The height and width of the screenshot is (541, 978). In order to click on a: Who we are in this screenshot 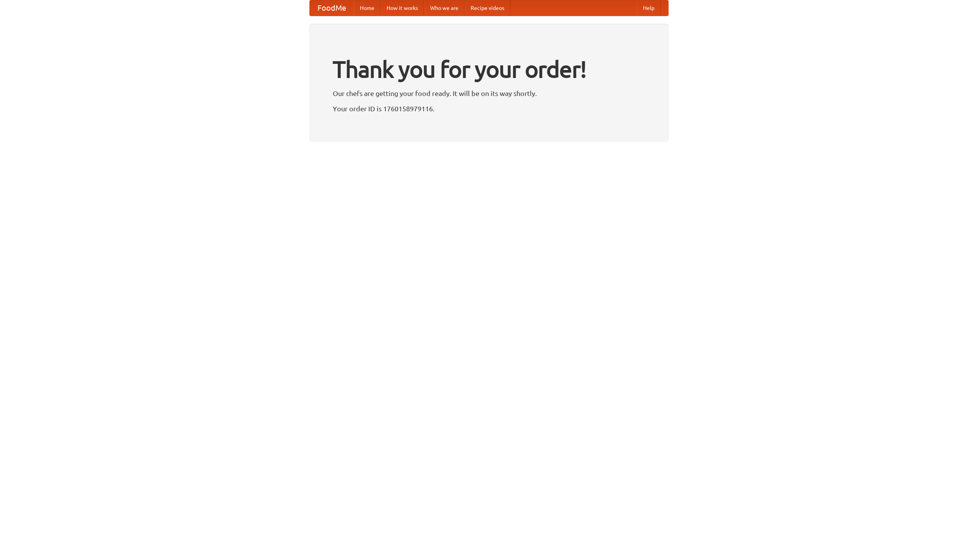, I will do `click(444, 8)`.